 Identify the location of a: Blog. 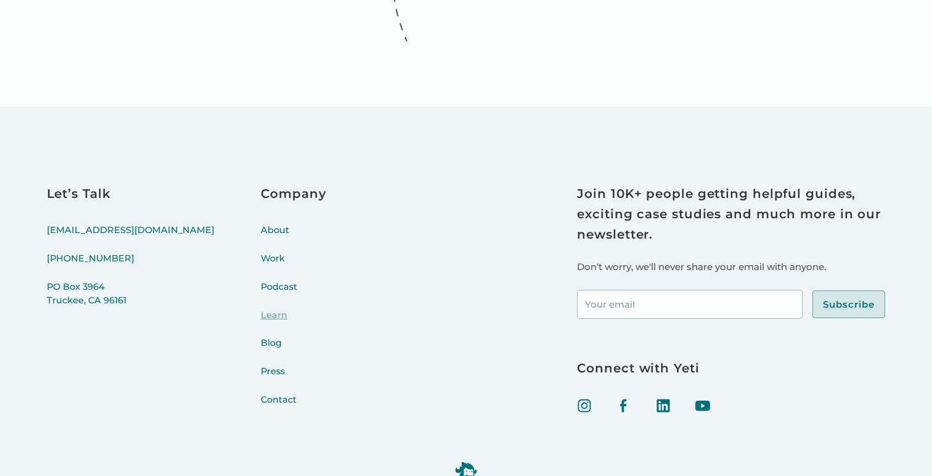
(293, 351).